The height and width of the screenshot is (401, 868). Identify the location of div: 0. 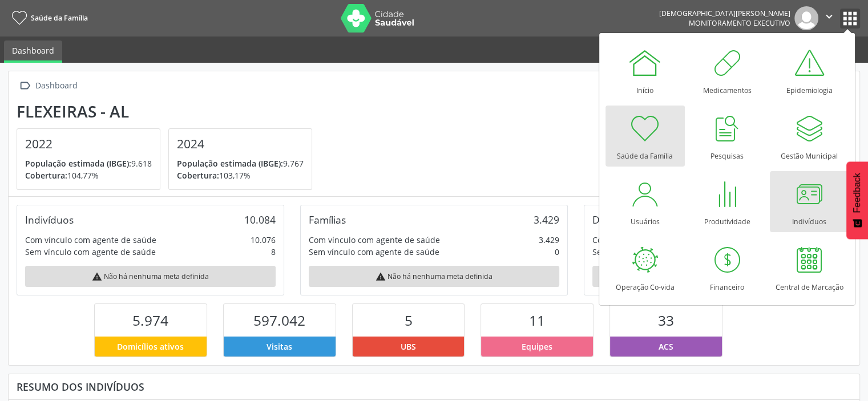
(557, 252).